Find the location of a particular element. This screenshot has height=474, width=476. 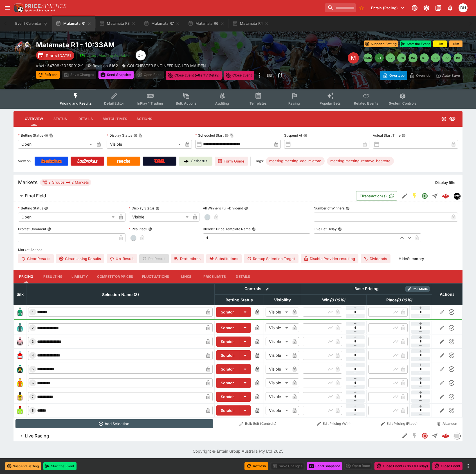

button: R3 is located at coordinates (402, 58).